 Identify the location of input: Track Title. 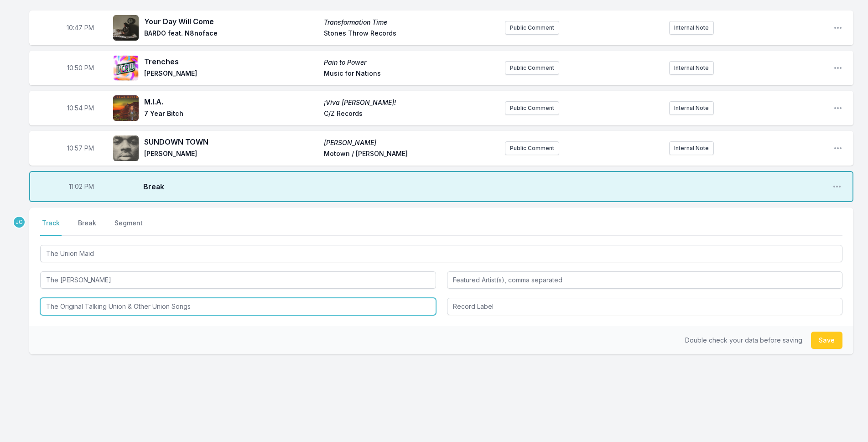
(441, 253).